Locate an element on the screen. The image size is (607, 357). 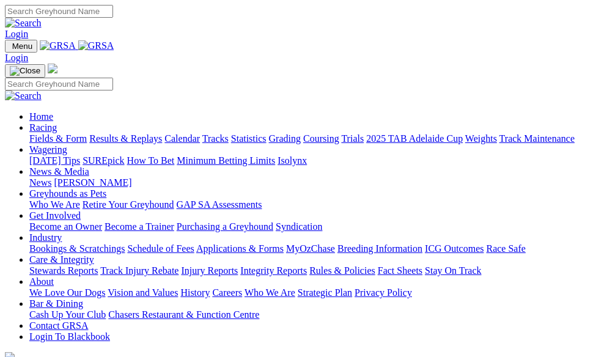
a: Cash Up Your Club is located at coordinates (67, 314).